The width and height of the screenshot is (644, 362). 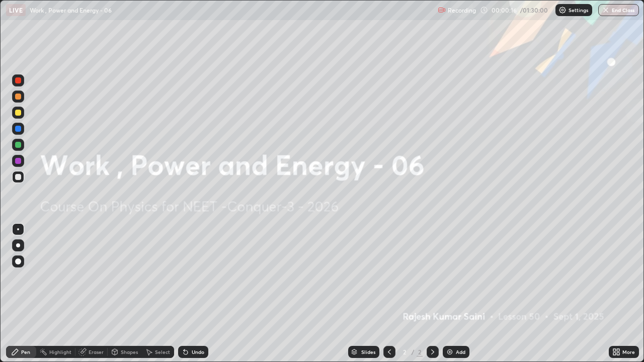 I want to click on img: class-settings-icons, so click(x=562, y=10).